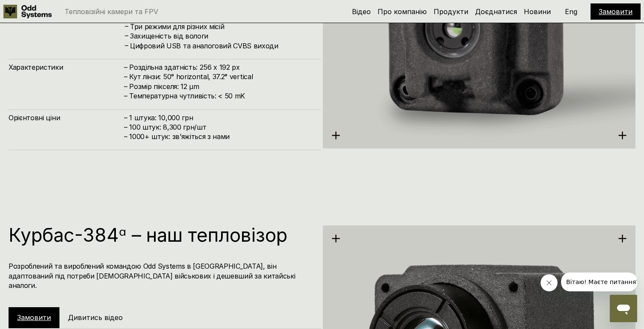 This screenshot has width=644, height=329. Describe the element at coordinates (537, 11) in the screenshot. I see `a: Новини` at that location.